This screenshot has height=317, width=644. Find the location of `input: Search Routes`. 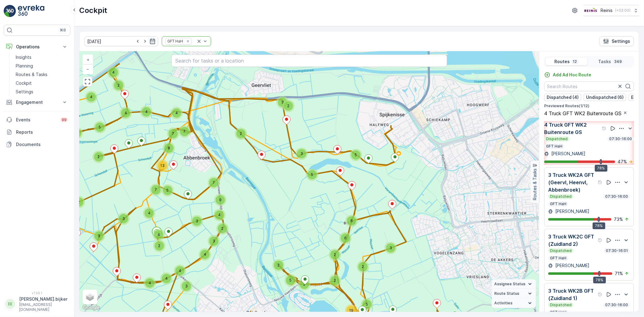

input: Search Routes is located at coordinates (589, 86).